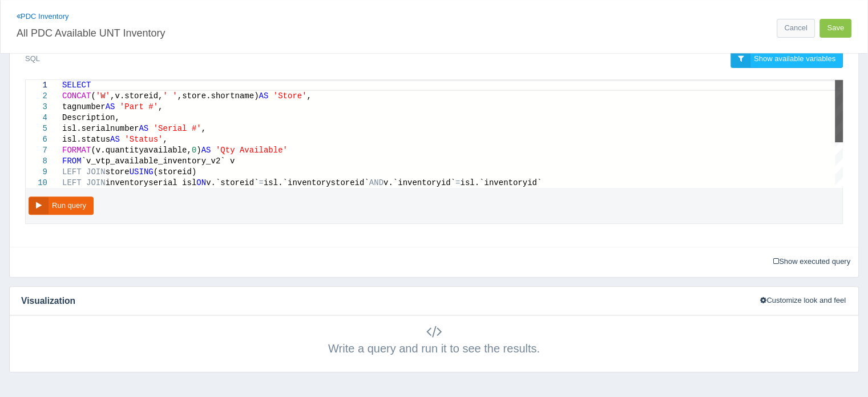 The image size is (868, 397). What do you see at coordinates (143, 140) in the screenshot?
I see `span: 'Status'` at bounding box center [143, 140].